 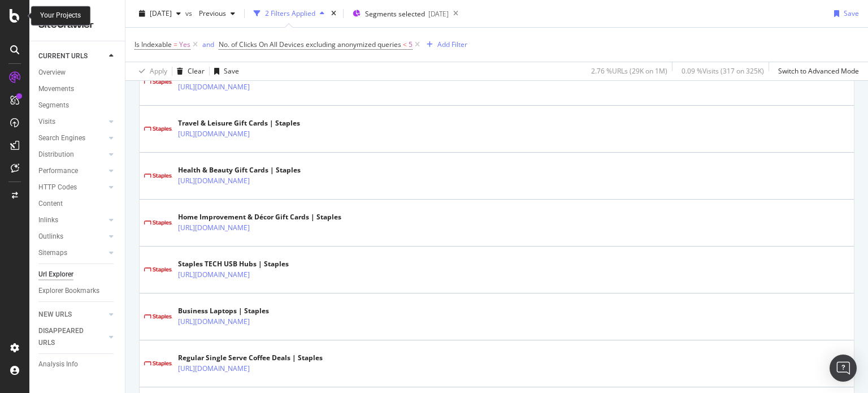 I want to click on div: Your Projects, so click(x=61, y=15).